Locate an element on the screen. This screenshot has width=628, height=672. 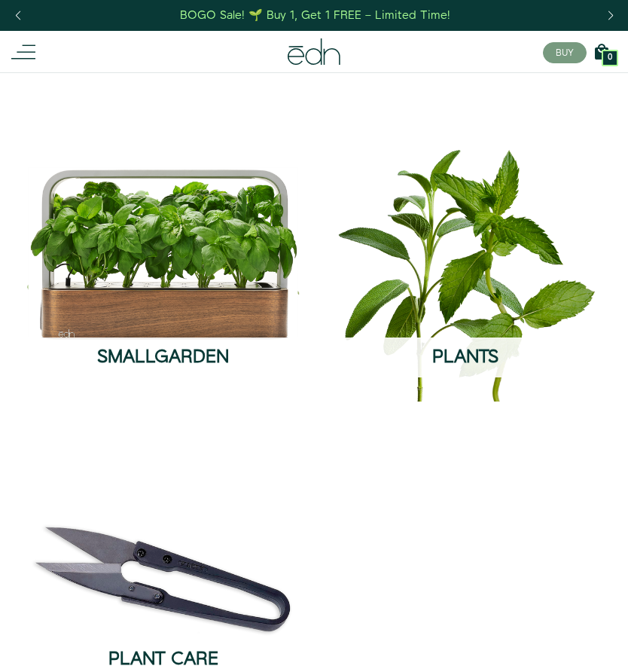
img: SmallGarden is located at coordinates (163, 253).